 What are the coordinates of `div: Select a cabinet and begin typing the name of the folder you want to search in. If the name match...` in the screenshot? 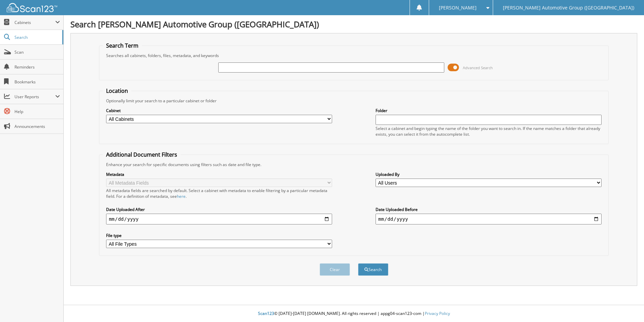 It's located at (489, 131).